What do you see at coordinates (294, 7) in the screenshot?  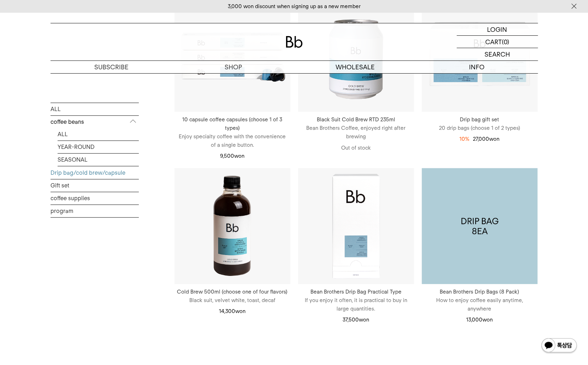 I see `a: 3,000 won discount when signing up as a new member` at bounding box center [294, 7].